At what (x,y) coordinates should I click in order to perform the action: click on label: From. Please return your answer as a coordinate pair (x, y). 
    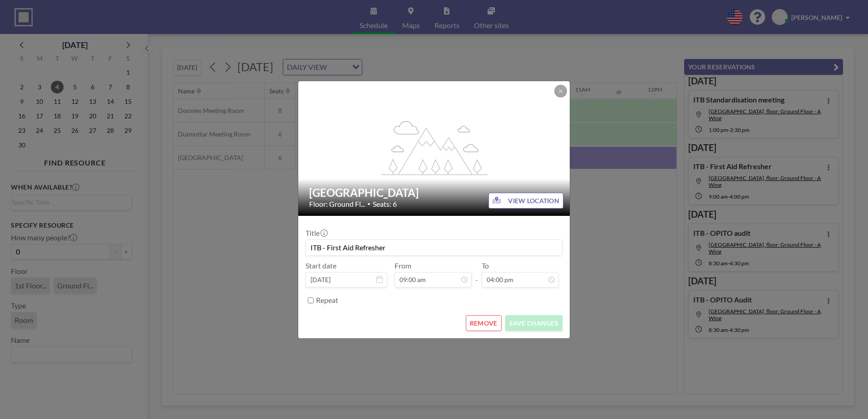
    Looking at the image, I should click on (403, 266).